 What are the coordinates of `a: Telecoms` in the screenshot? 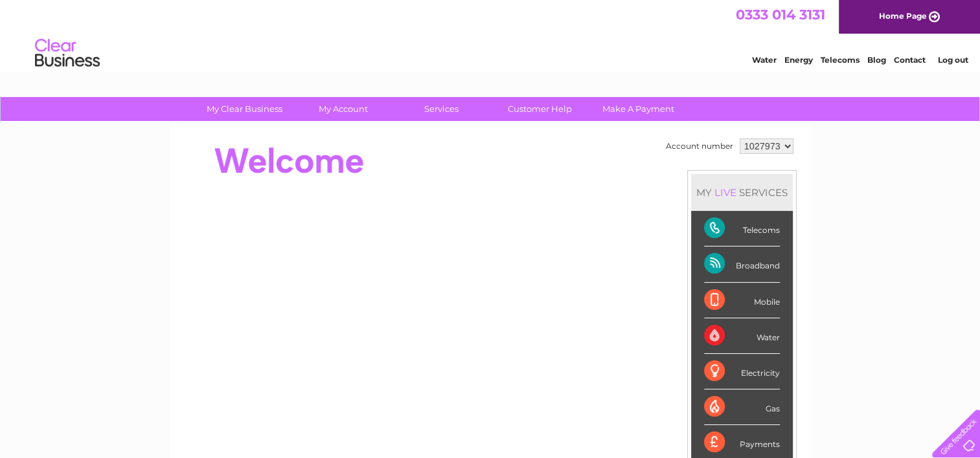 It's located at (840, 59).